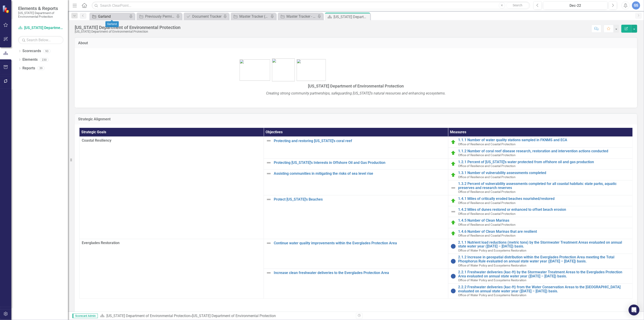  I want to click on span: Scorecard Admin, so click(85, 316).